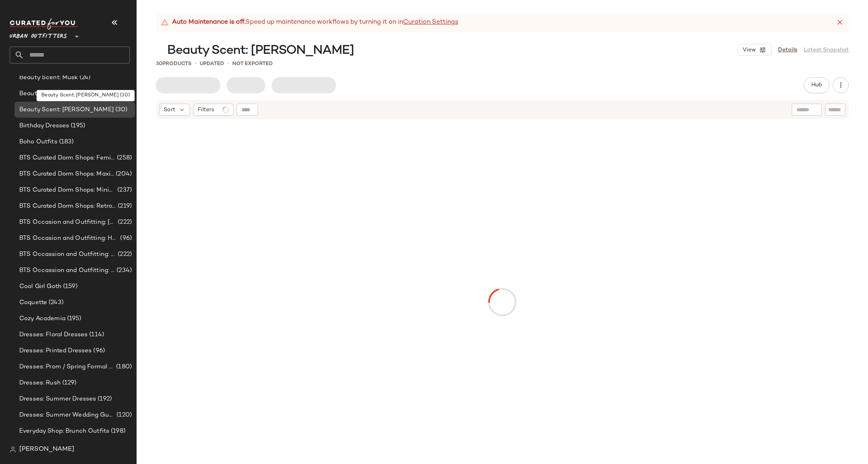 Image resolution: width=868 pixels, height=464 pixels. Describe the element at coordinates (42, 319) in the screenshot. I see `span: Cozy Academia` at that location.